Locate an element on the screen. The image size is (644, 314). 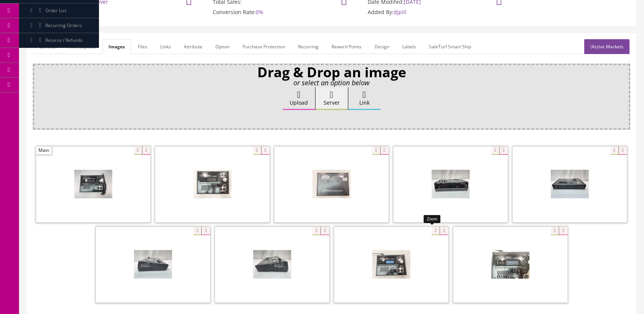
a: Option is located at coordinates (222, 46).